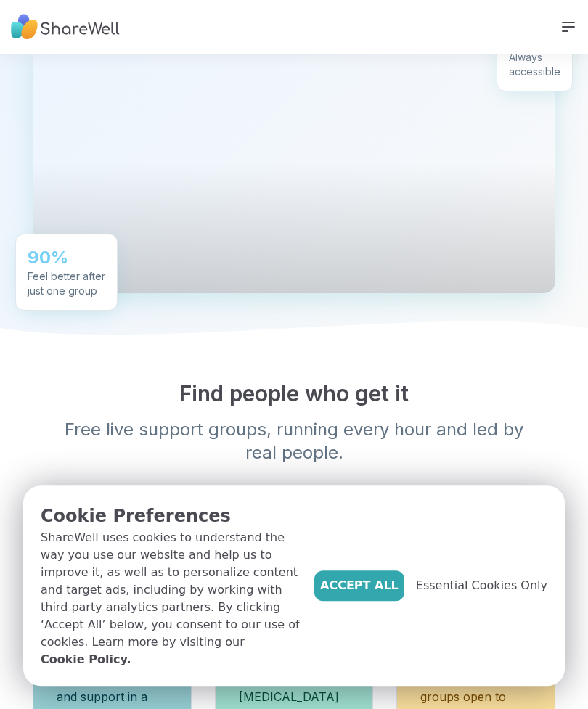  I want to click on span: Accept All, so click(359, 586).